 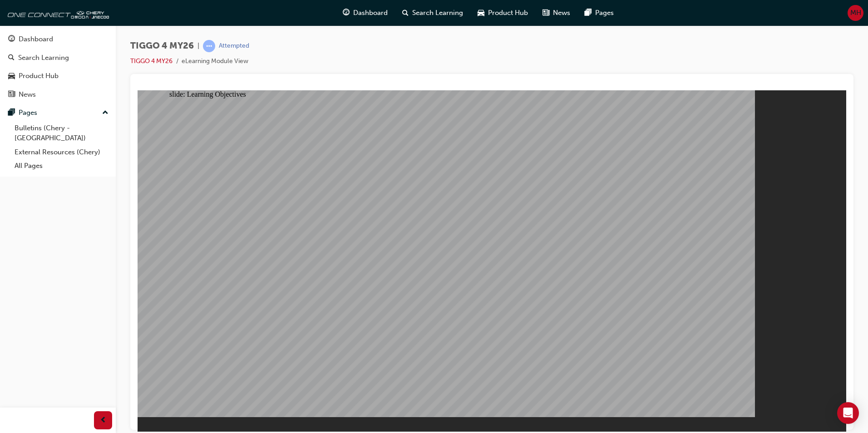 What do you see at coordinates (106, 113) in the screenshot?
I see `span: up-icon` at bounding box center [106, 113].